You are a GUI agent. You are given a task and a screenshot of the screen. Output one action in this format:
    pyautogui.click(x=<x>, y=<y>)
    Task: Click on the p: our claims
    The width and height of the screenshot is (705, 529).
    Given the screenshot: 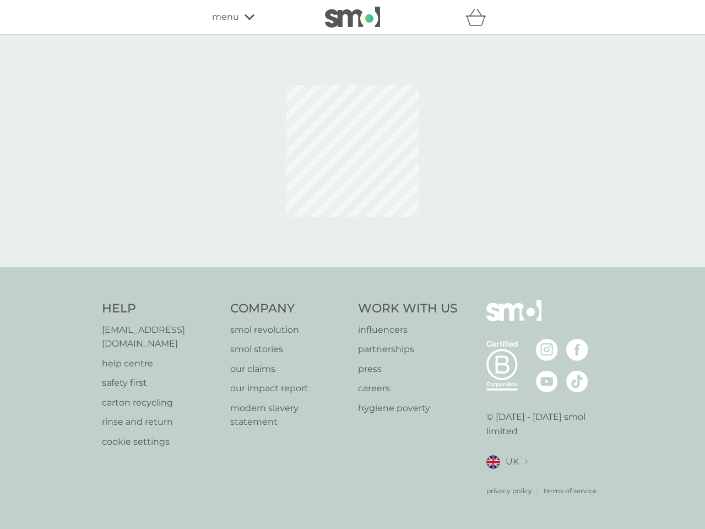 What is the action you would take?
    pyautogui.click(x=288, y=369)
    